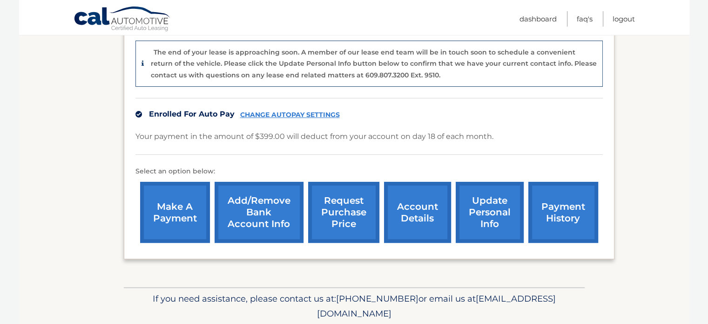  Describe the element at coordinates (418, 212) in the screenshot. I see `a: account details` at that location.